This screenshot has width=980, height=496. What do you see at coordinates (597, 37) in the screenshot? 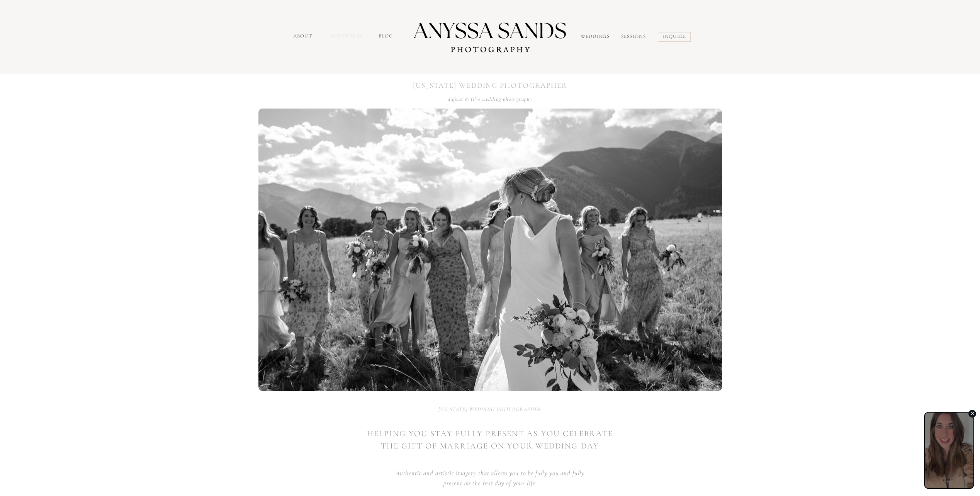
I see `a: Weddings` at bounding box center [597, 37].